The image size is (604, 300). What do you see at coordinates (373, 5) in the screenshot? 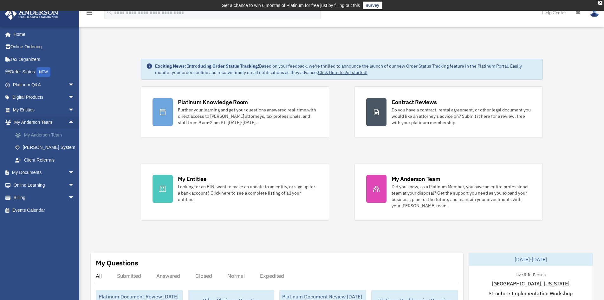
I see `a: survey` at bounding box center [373, 5].